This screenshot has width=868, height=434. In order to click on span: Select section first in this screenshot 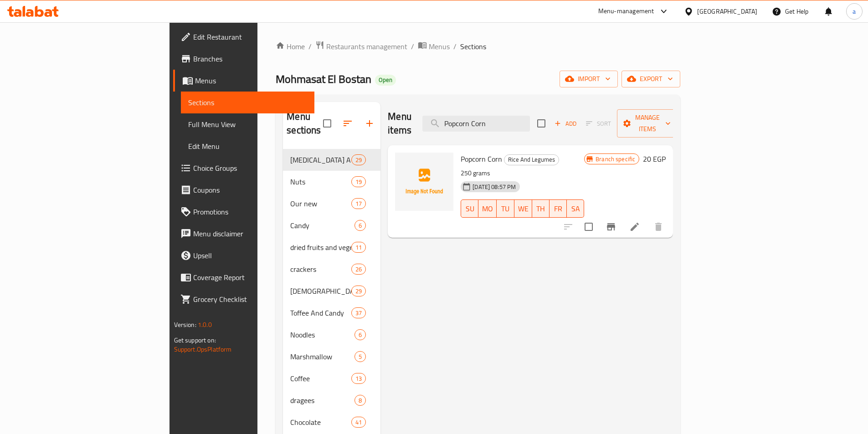, I will do `click(599, 123)`.